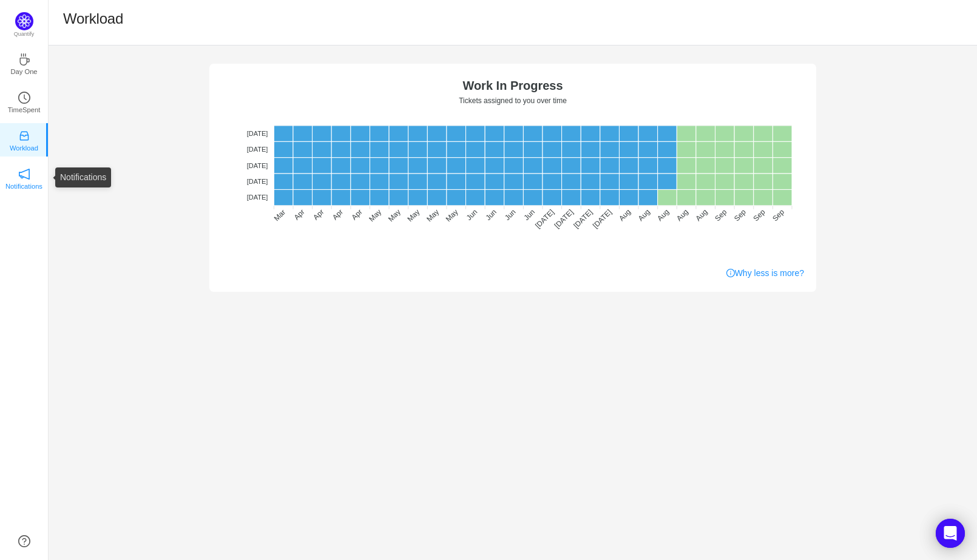 The width and height of the screenshot is (977, 560). I want to click on i: icon: coffee, so click(24, 60).